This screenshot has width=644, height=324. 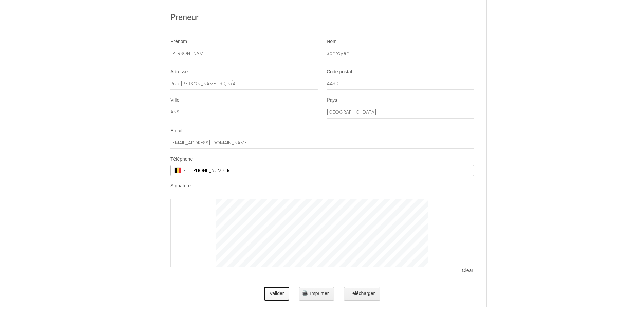 I want to click on label: Adresse, so click(x=179, y=72).